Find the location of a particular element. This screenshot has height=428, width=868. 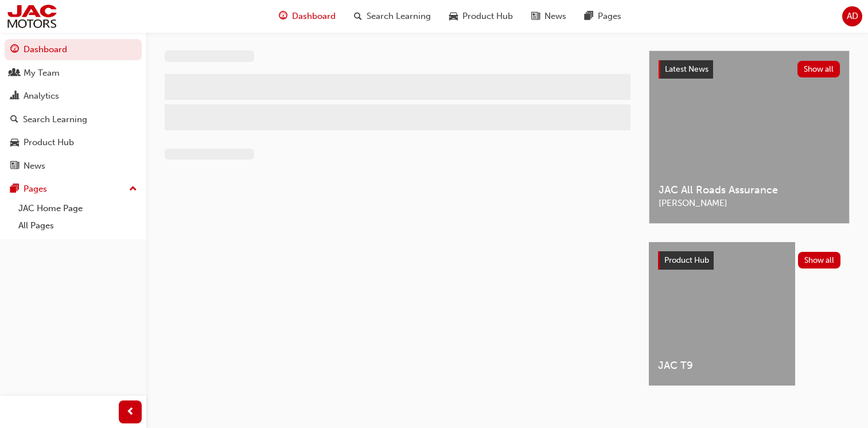

div: Search Learning is located at coordinates (55, 119).